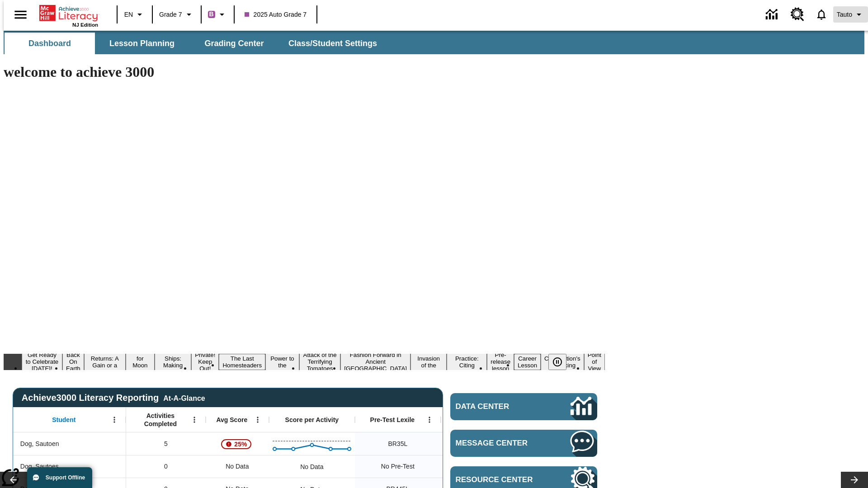 The image size is (868, 488). I want to click on button: Grade: Grade 7, Select a grade, so click(176, 15).